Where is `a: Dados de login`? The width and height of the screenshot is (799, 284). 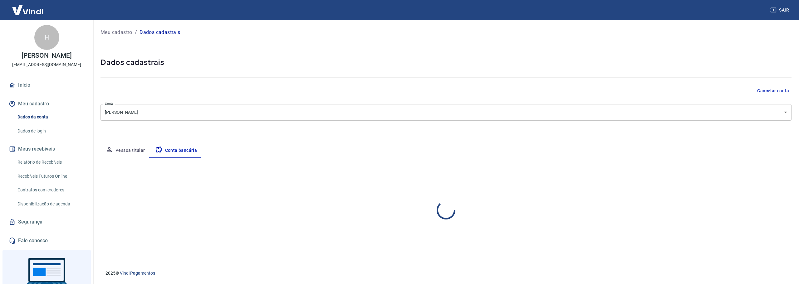
a: Dados de login is located at coordinates (50, 131).